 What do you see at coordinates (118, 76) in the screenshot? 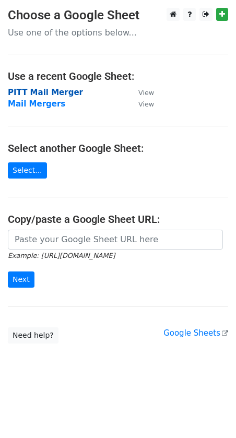
I see `h4: Use a recent Google Sheet:` at bounding box center [118, 76].